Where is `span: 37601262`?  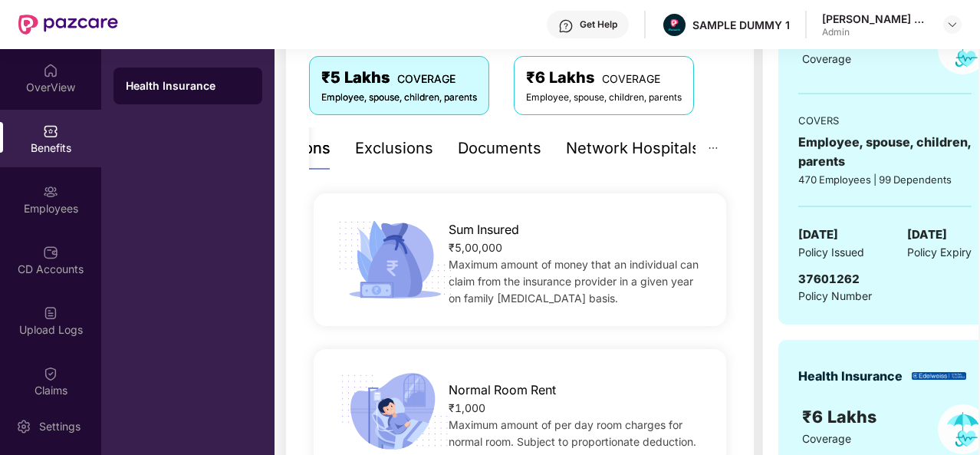
span: 37601262 is located at coordinates (829, 278).